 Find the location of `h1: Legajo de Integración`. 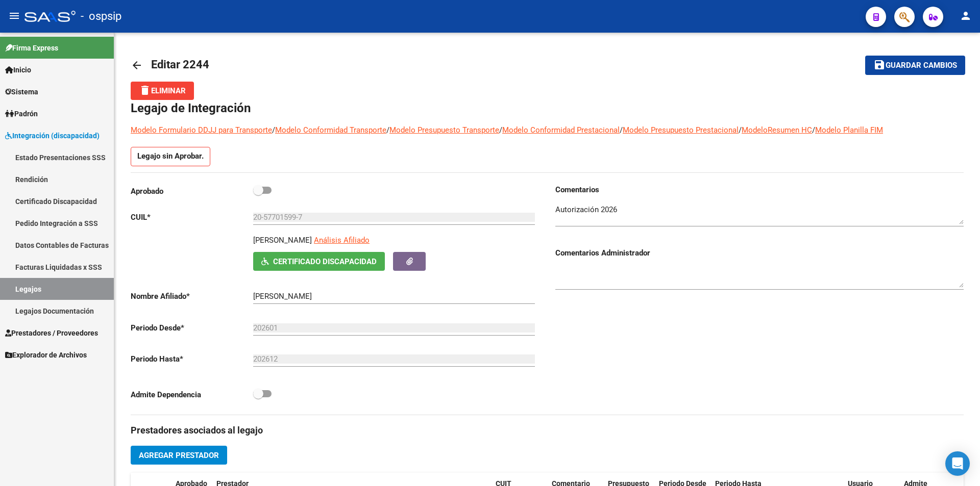

h1: Legajo de Integración is located at coordinates (547, 109).